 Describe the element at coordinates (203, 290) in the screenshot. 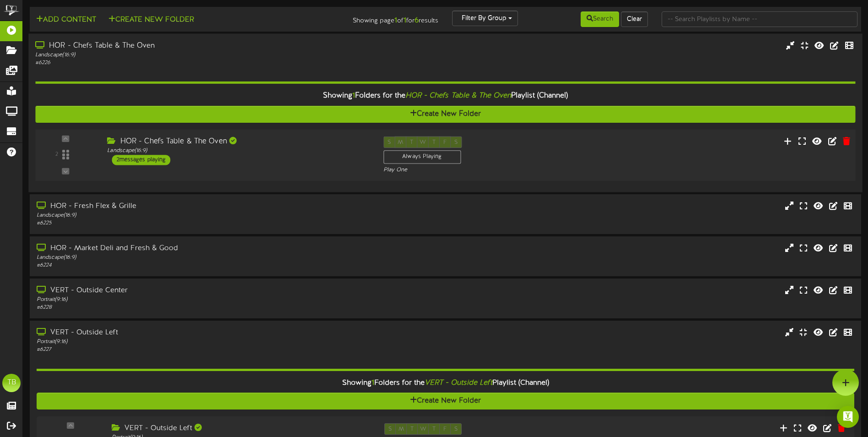

I see `div: VERT - Outside Center` at that location.